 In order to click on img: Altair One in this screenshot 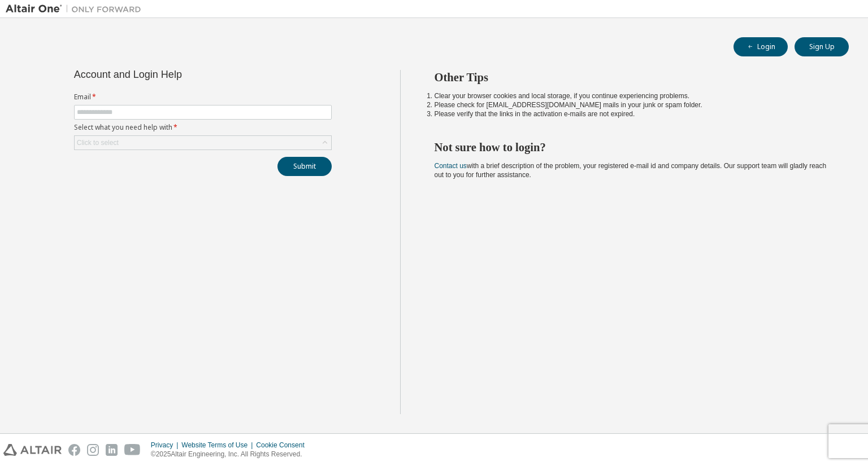, I will do `click(77, 9)`.